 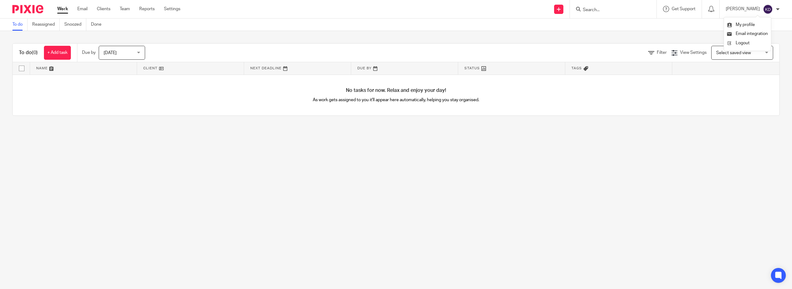 What do you see at coordinates (747, 34) in the screenshot?
I see `a: Email integration` at bounding box center [747, 34].